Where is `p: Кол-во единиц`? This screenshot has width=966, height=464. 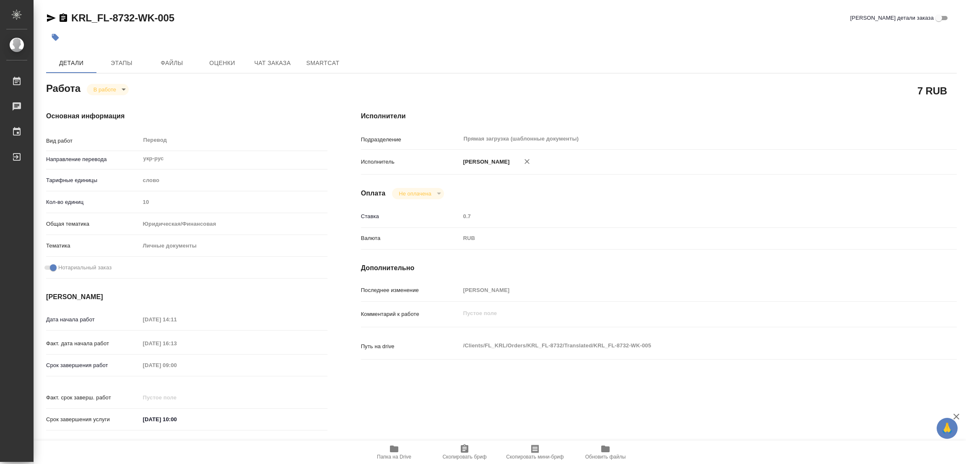
p: Кол-во единиц is located at coordinates (93, 202).